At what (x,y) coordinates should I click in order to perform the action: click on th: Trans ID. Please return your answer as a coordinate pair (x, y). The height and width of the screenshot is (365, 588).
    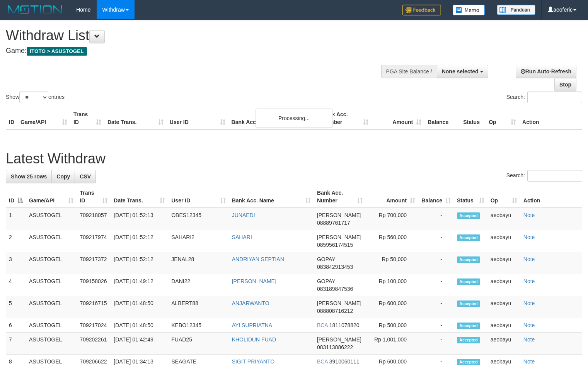
    Looking at the image, I should click on (87, 118).